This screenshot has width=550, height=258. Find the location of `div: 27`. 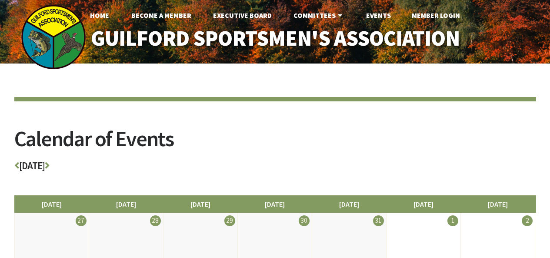

div: 27 is located at coordinates (81, 220).